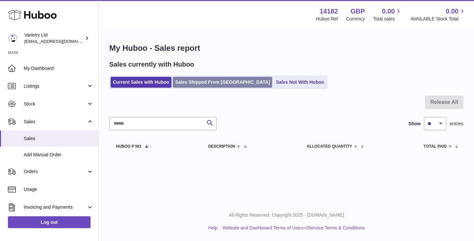  Describe the element at coordinates (438, 14) in the screenshot. I see `a: 0.00 AVAILABLE Stock Total` at that location.